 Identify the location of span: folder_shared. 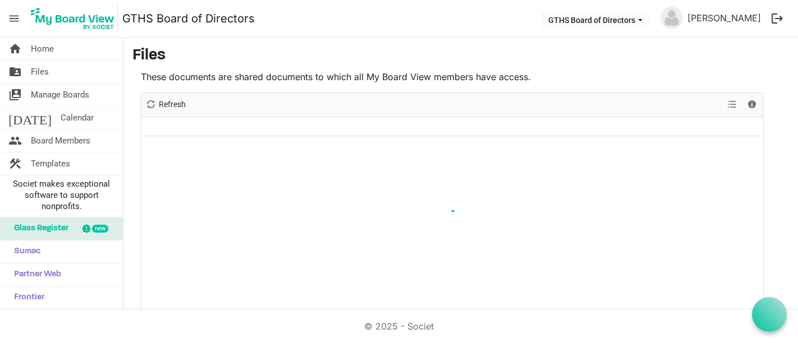
(15, 72).